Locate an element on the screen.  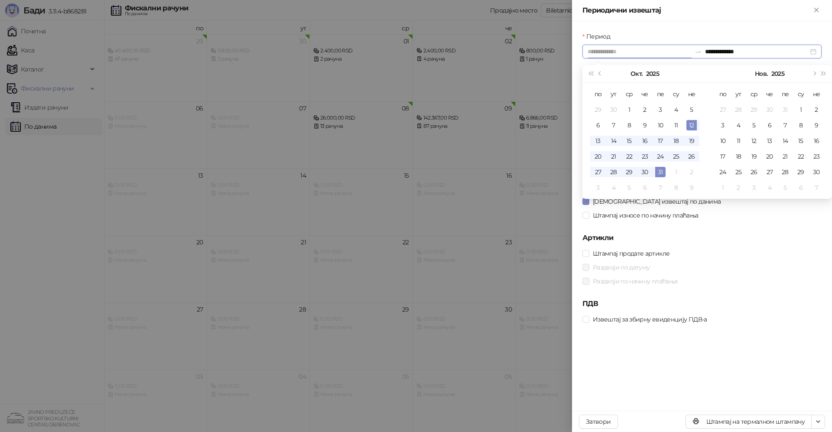
td: 2025-10-27 is located at coordinates (722, 110).